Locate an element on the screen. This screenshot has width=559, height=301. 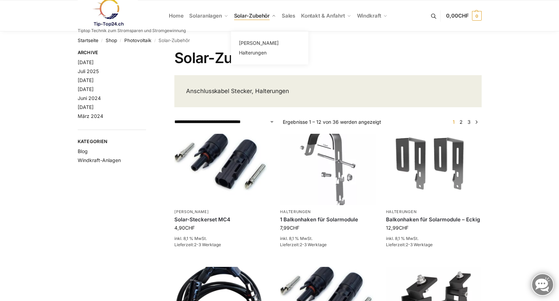
p: Ergebnisse 1 – 12 von 36 werden angezeigt is located at coordinates (332, 122).